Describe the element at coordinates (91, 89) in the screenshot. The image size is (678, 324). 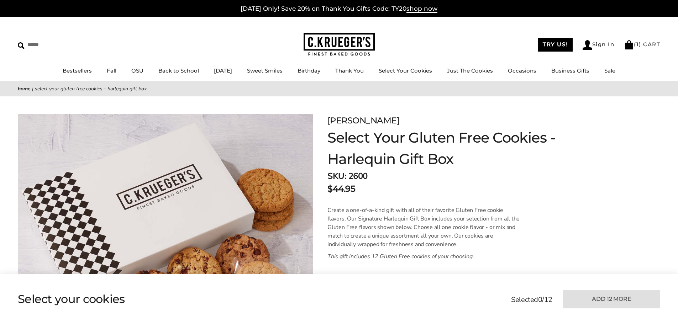
I see `span: Select Your Gluten Free Cookies - Harlequin Gift Box` at that location.